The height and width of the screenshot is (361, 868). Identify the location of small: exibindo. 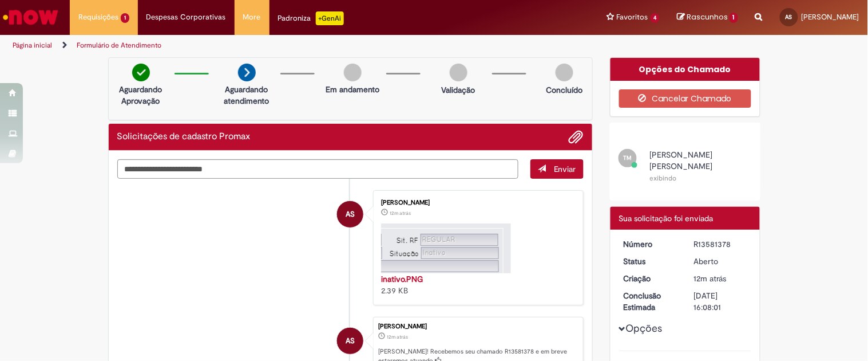
(663, 178).